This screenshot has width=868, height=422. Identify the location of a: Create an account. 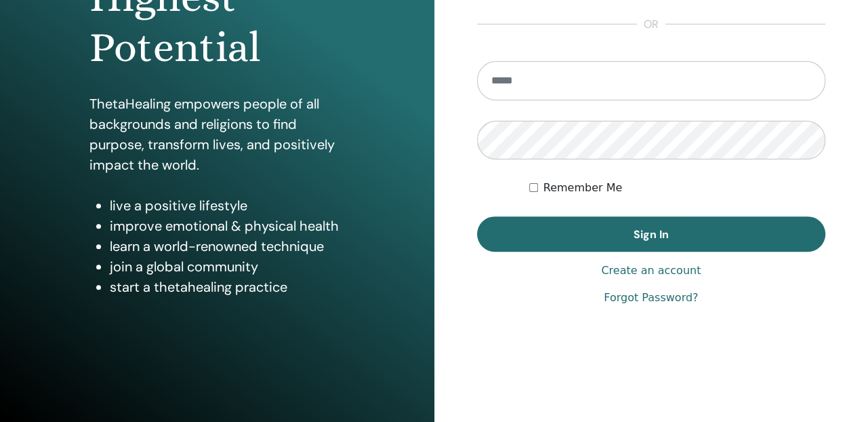
(650, 270).